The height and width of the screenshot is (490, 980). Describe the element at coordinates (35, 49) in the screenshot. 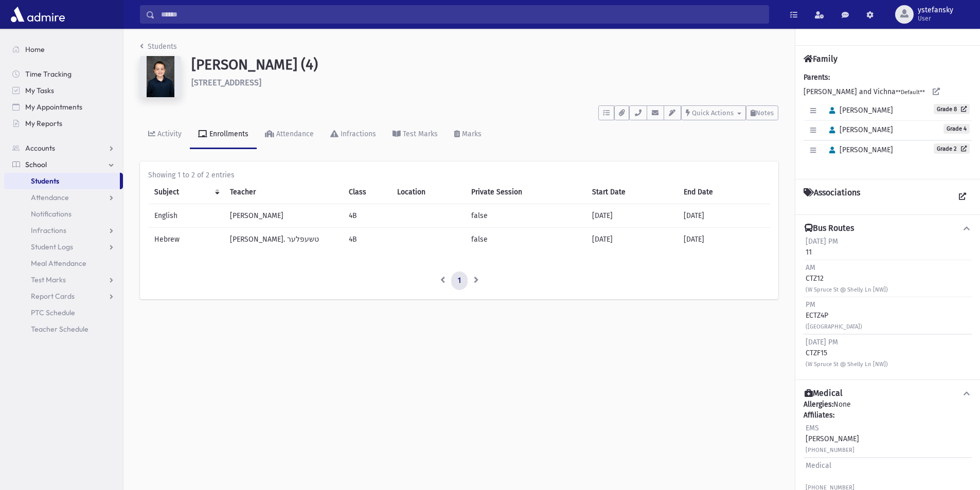

I see `span: Home` at that location.